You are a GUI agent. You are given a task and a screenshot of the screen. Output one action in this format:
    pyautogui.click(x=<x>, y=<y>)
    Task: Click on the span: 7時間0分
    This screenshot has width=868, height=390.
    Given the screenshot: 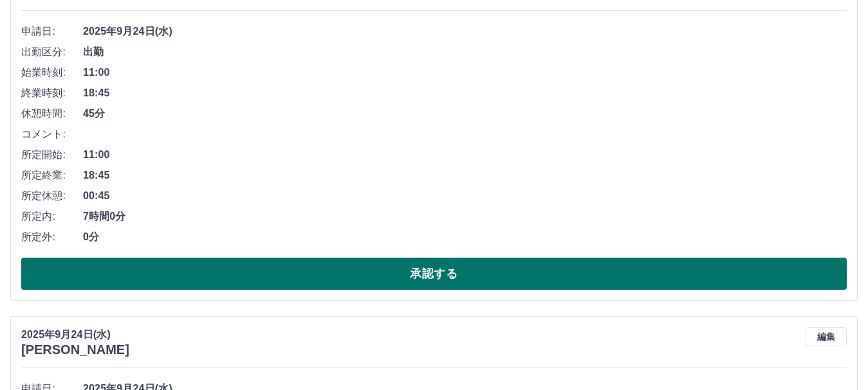 What is the action you would take?
    pyautogui.click(x=464, y=216)
    